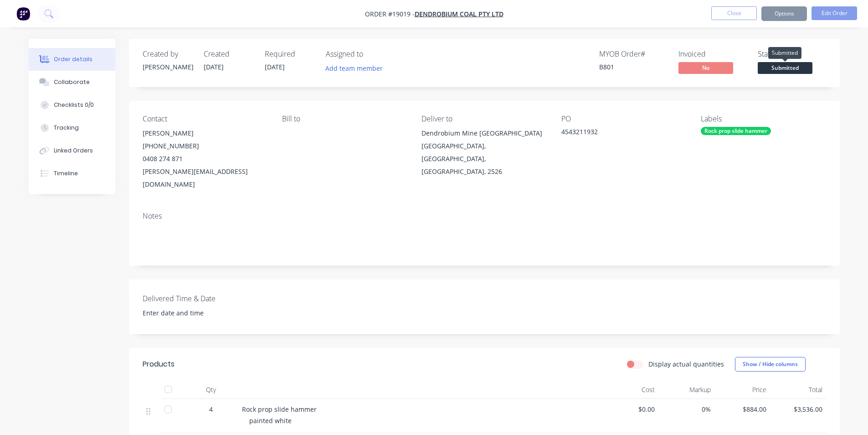  I want to click on div: Price, so click(743, 389).